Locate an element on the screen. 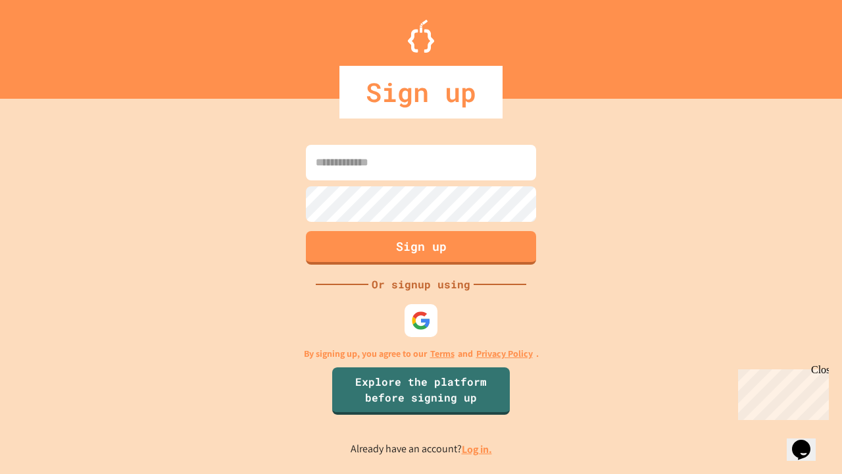  p: Already have an account? is located at coordinates (421, 449).